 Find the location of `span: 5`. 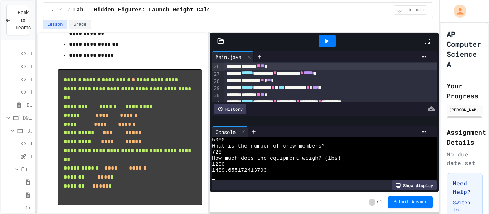

span: 5 is located at coordinates (410, 10).